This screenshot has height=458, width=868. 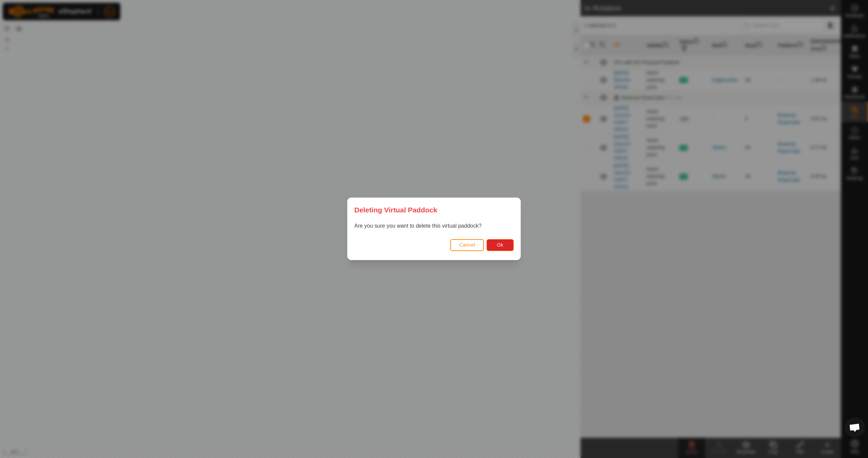 I want to click on span: Cancel, so click(x=467, y=245).